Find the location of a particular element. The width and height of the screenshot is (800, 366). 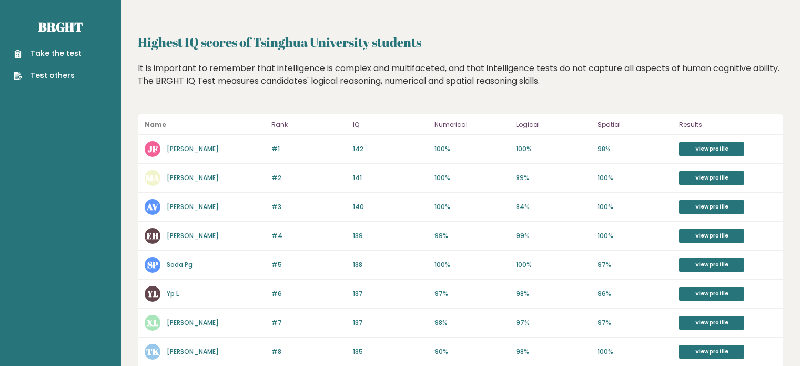

text: MA is located at coordinates (153, 177).